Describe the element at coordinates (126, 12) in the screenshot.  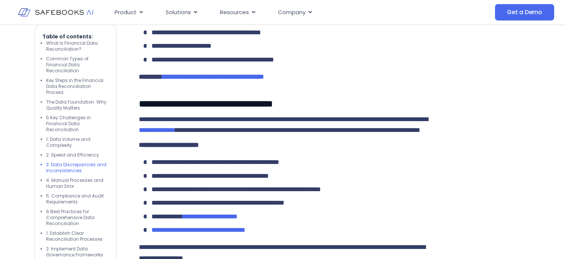
I see `span: Product` at that location.